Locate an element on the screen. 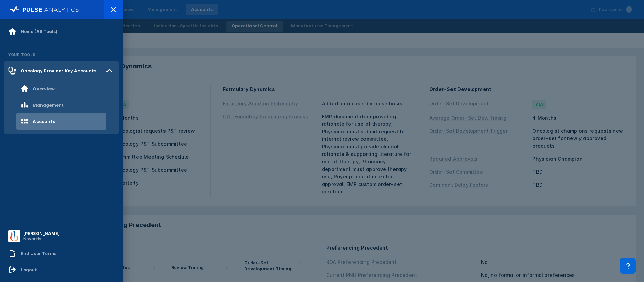 This screenshot has width=644, height=282. div: Accounts is located at coordinates (43, 122).